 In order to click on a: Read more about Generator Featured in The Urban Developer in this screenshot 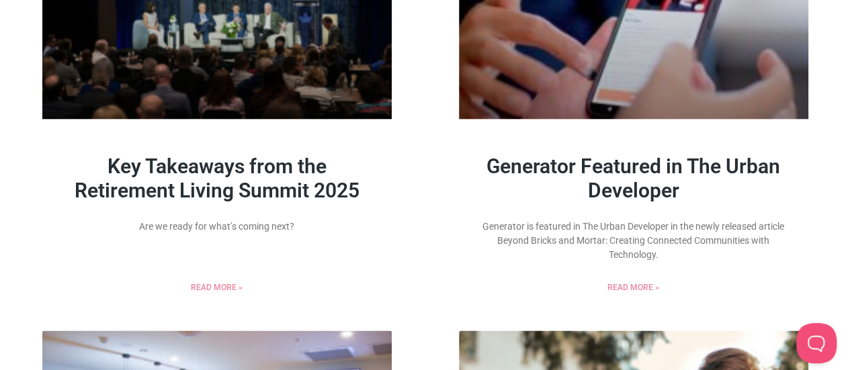, I will do `click(633, 288)`.